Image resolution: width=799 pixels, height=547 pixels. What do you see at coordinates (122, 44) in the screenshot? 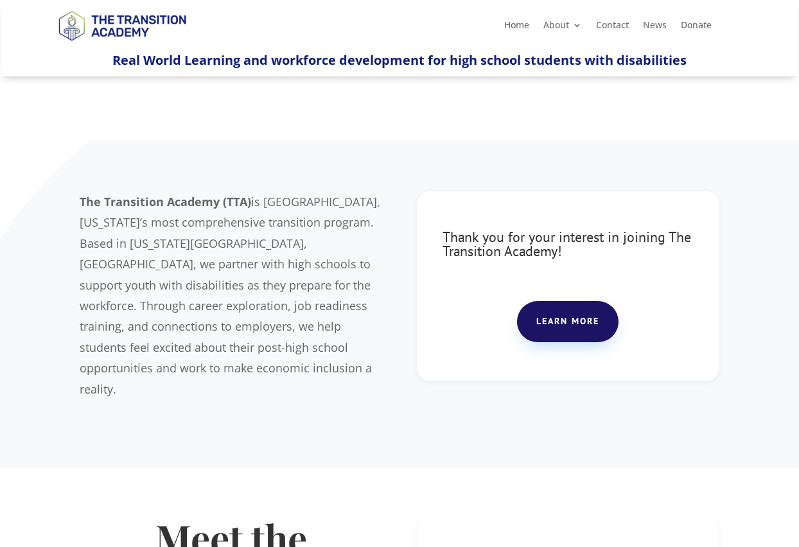
I see `a: Logo-Noticias` at bounding box center [122, 44].